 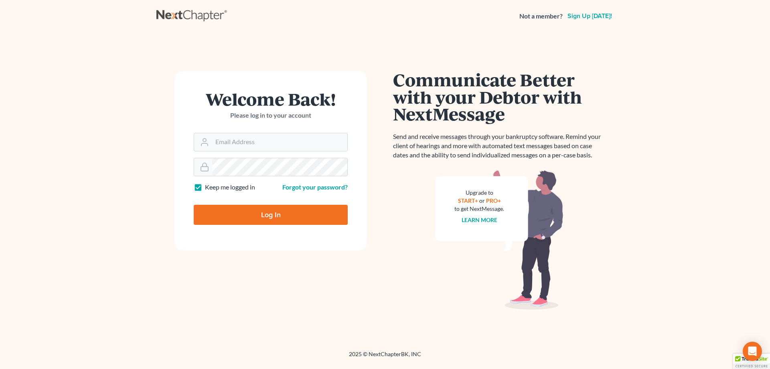 I want to click on a: Learn more, so click(x=479, y=219).